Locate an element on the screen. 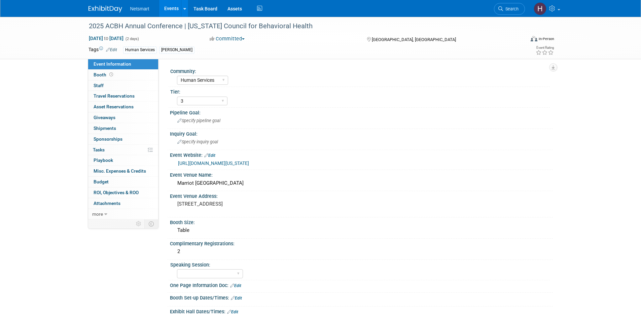  div: Booth Size: is located at coordinates (361, 221).